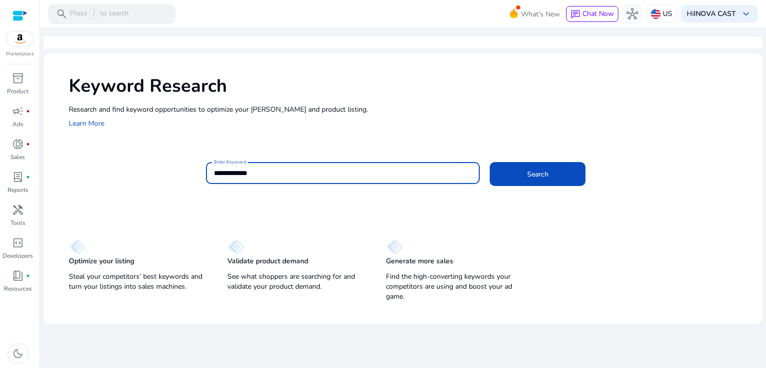  What do you see at coordinates (18, 210) in the screenshot?
I see `span: handyman` at bounding box center [18, 210].